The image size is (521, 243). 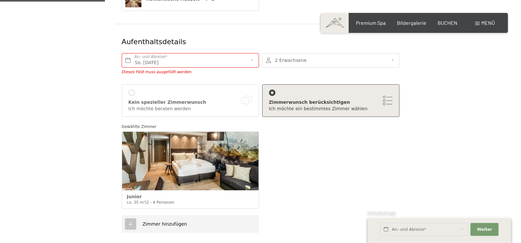 What do you see at coordinates (412, 23) in the screenshot?
I see `span: Bildergalerie` at bounding box center [412, 23].